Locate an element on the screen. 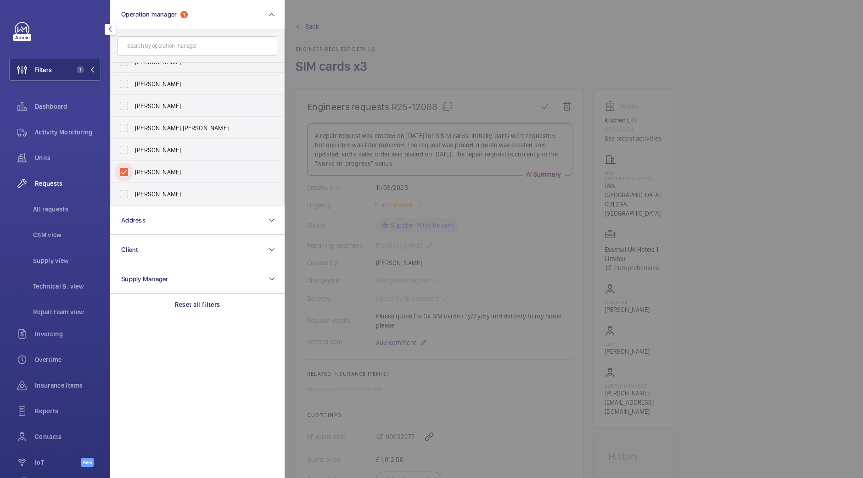 The width and height of the screenshot is (863, 478). span: Activity Monitoring is located at coordinates (68, 132).